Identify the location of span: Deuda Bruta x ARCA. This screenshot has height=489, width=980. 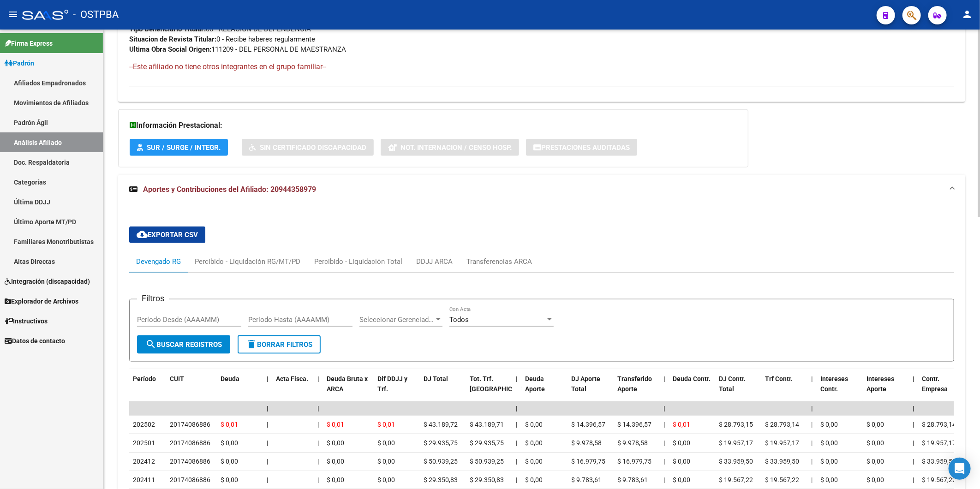
(347, 384).